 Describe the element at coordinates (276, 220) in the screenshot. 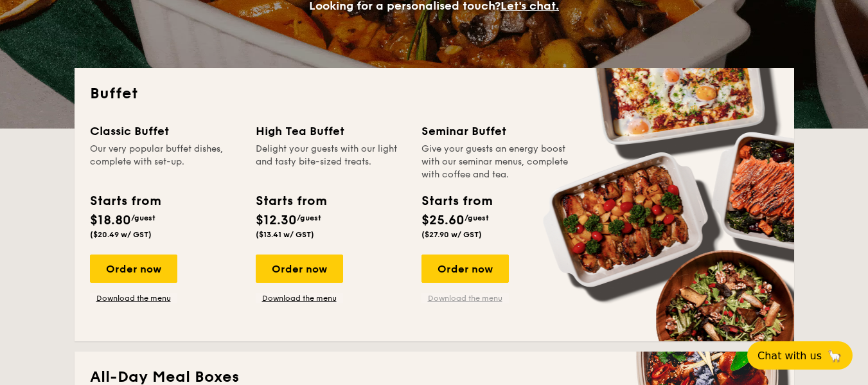

I see `span: $12.30` at that location.